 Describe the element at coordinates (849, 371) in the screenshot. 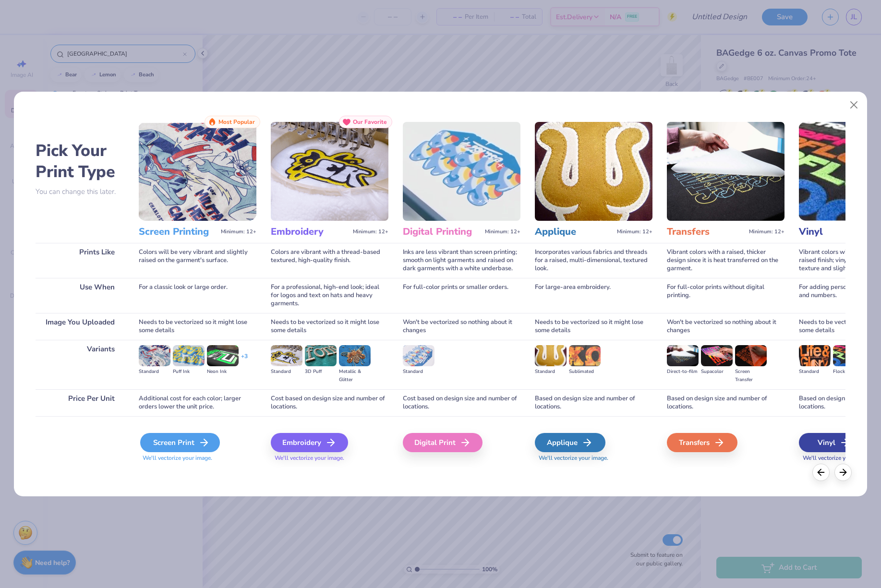

I see `div: Flock` at that location.